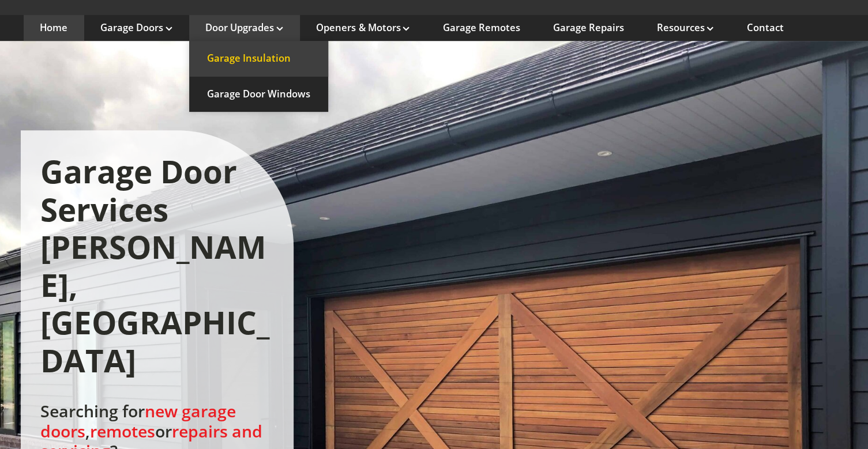 This screenshot has height=449, width=868. What do you see at coordinates (765, 28) in the screenshot?
I see `a: Contact` at bounding box center [765, 28].